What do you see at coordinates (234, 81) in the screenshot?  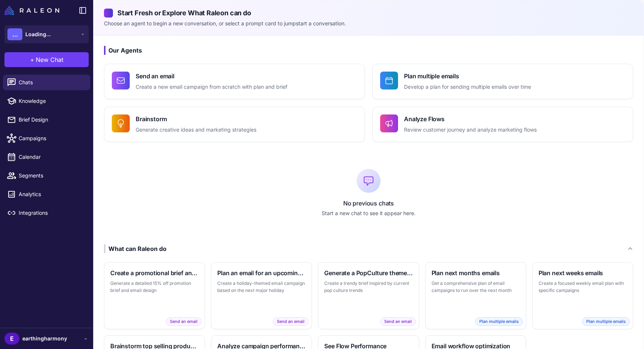 I see `button: Send an emailCreate a new email campaign from scratch with plan and brief` at bounding box center [234, 81].